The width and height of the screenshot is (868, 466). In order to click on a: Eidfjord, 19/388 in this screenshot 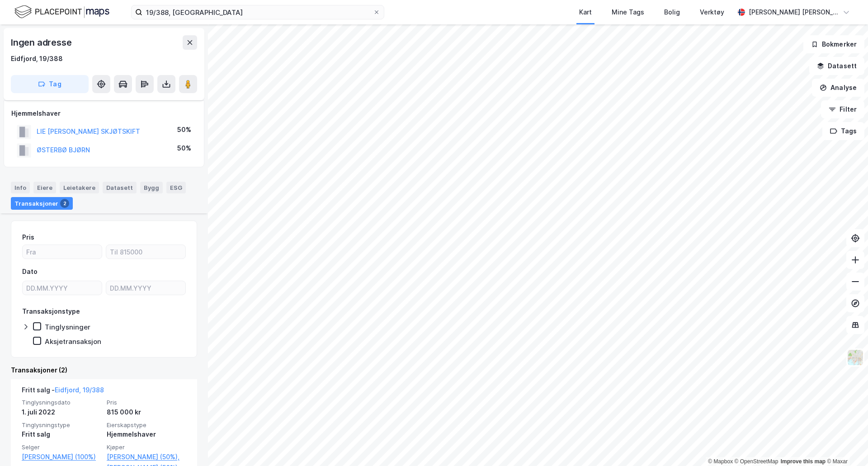, I will do `click(79, 390)`.